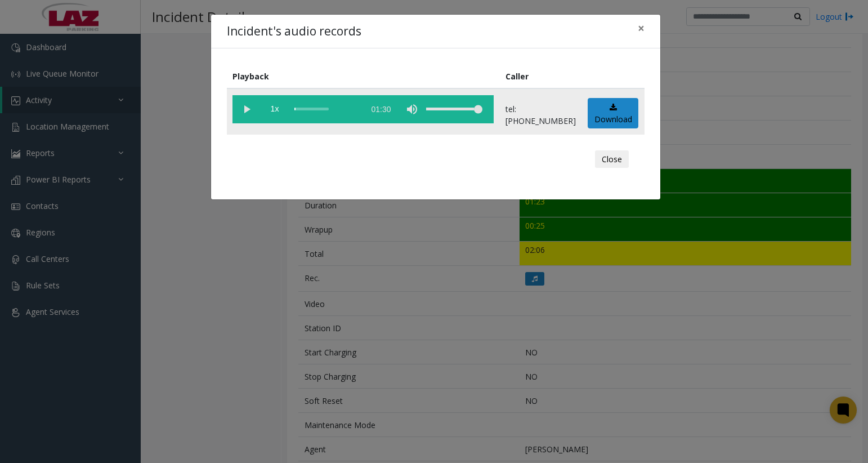 The width and height of the screenshot is (868, 463). I want to click on span: playback speed button, so click(275, 109).